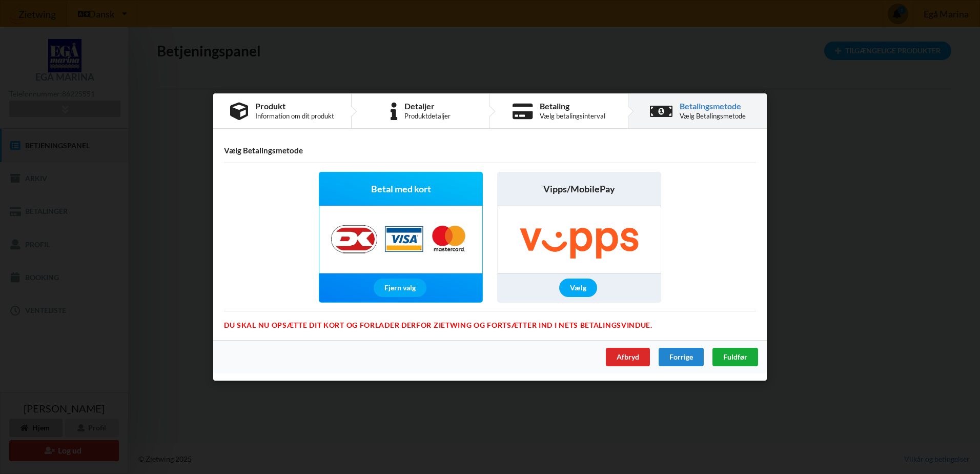 This screenshot has width=980, height=474. I want to click on img: Nets, so click(401, 239).